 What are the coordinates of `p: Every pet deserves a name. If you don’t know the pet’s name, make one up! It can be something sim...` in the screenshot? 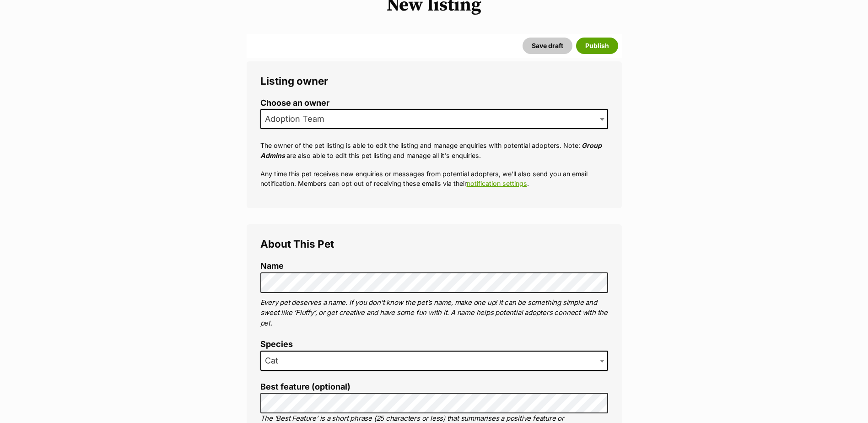 It's located at (434, 313).